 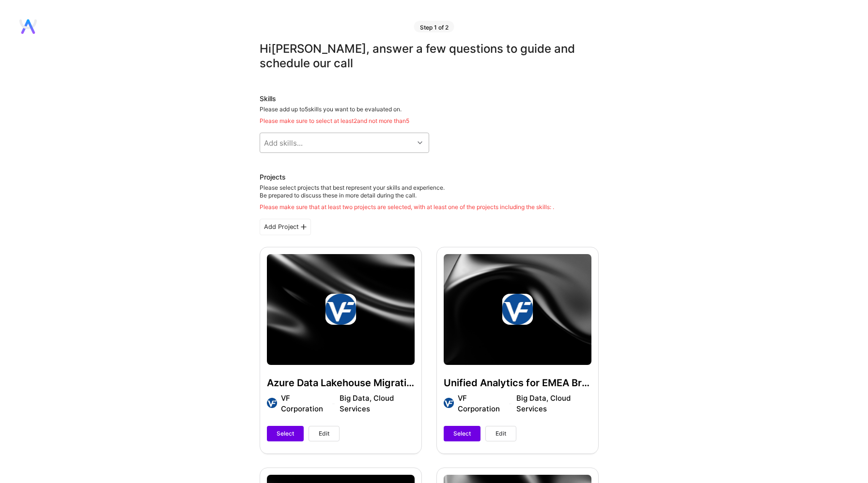 What do you see at coordinates (303, 227) in the screenshot?
I see `i: icon PlusBlackFlat` at bounding box center [303, 227].